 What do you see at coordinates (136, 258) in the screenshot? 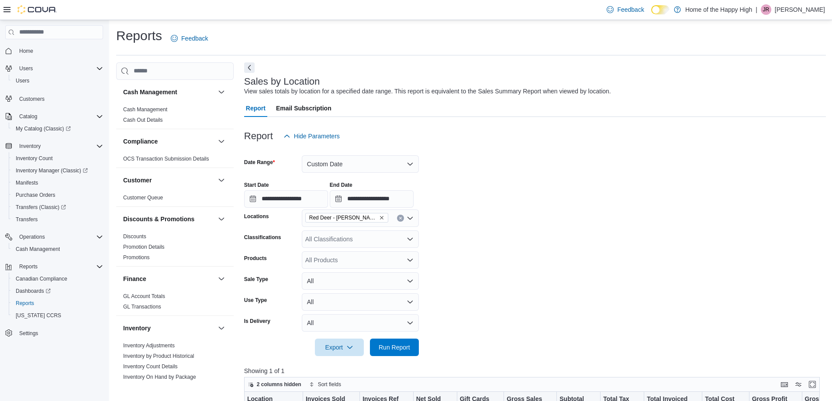
I see `a: Promotions` at bounding box center [136, 258].